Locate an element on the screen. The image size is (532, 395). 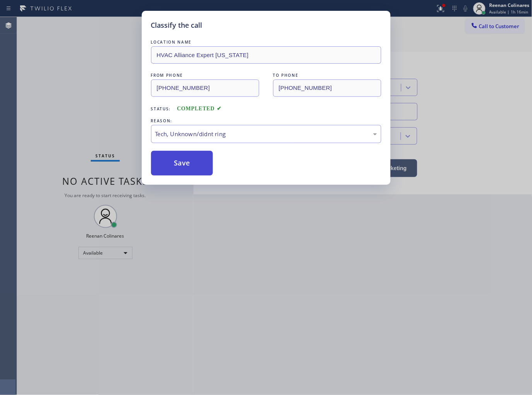
input: To phone is located at coordinates (327, 88).